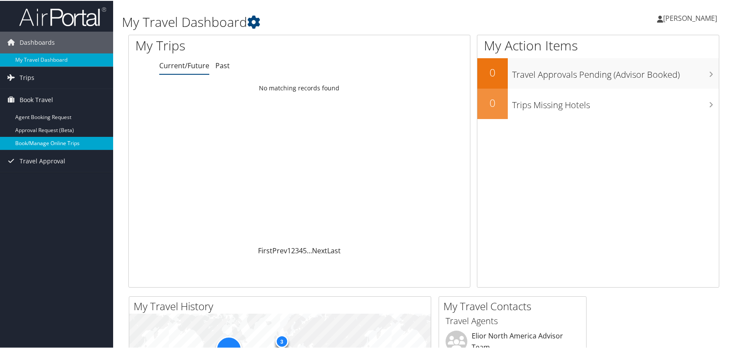 The image size is (731, 348). I want to click on a: 1, so click(289, 250).